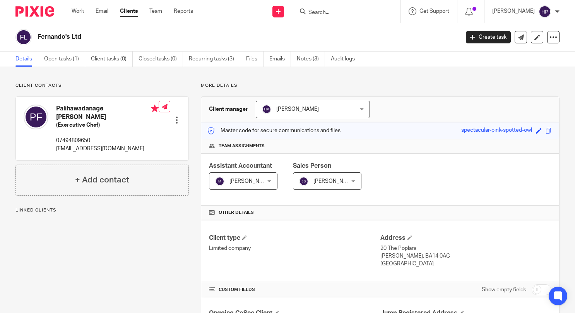 This screenshot has height=313, width=575. I want to click on h4: Address, so click(466, 238).